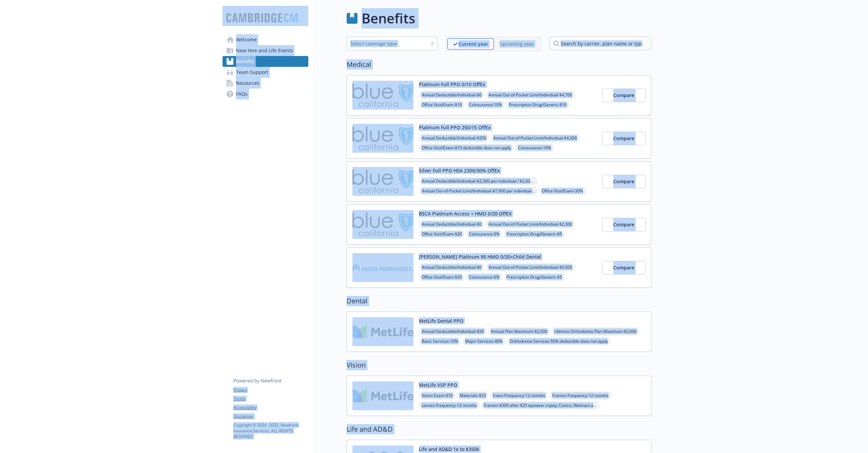  I want to click on span: Major Services - 40%, so click(483, 341).